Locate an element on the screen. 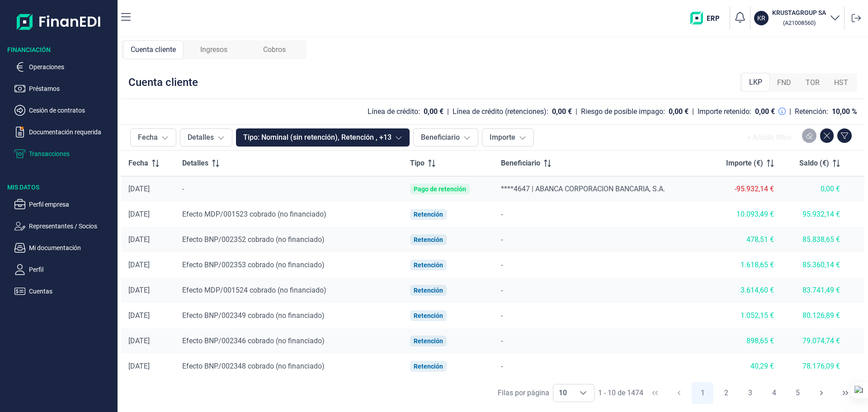 The width and height of the screenshot is (868, 412). button: Representantes / Socios is located at coordinates (64, 226).